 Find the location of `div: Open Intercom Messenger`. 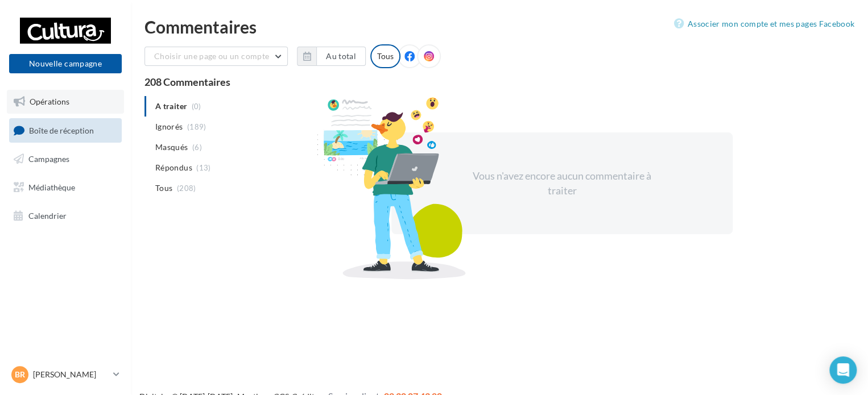

div: Open Intercom Messenger is located at coordinates (843, 370).